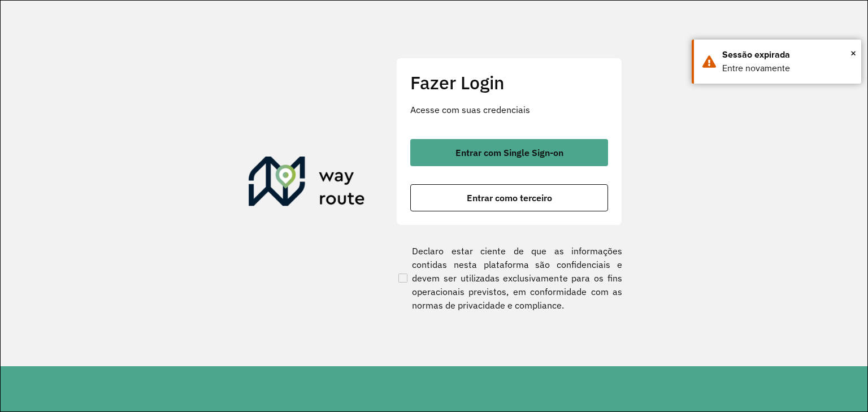 The height and width of the screenshot is (412, 868). What do you see at coordinates (307, 183) in the screenshot?
I see `img: Roteirizador AmbevTech` at bounding box center [307, 183].